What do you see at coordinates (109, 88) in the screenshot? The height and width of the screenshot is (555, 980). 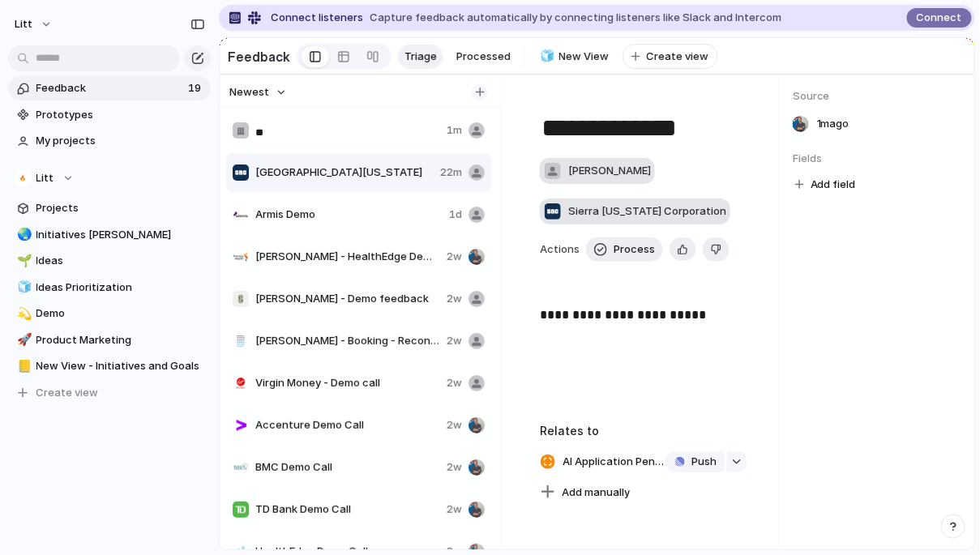 I see `span: Feedback` at bounding box center [109, 88].